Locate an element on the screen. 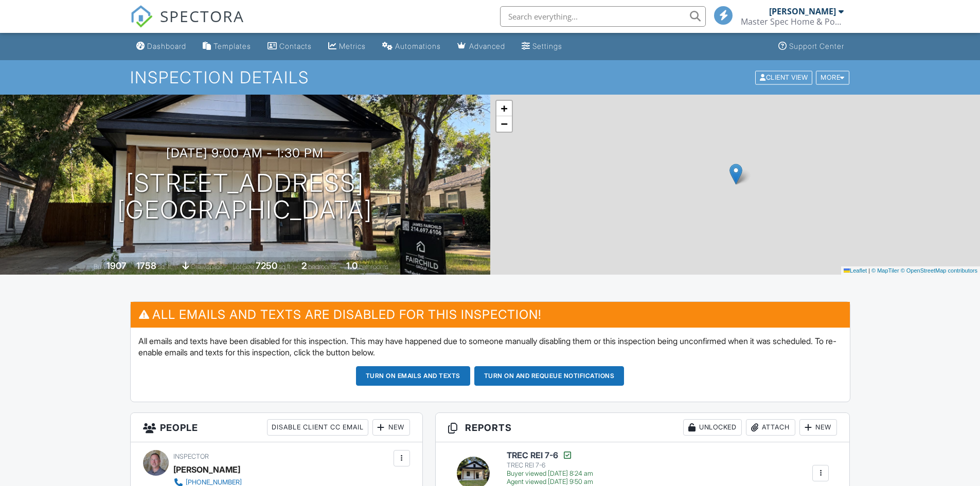  div: Templates is located at coordinates (232, 46).